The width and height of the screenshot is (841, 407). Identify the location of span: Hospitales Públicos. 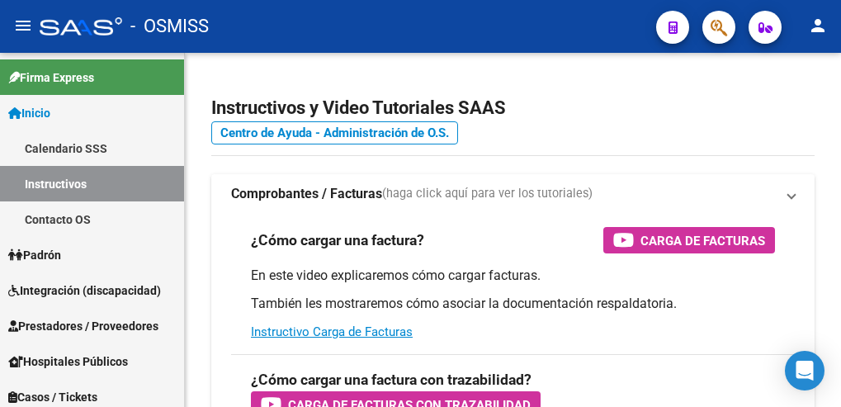
(68, 362).